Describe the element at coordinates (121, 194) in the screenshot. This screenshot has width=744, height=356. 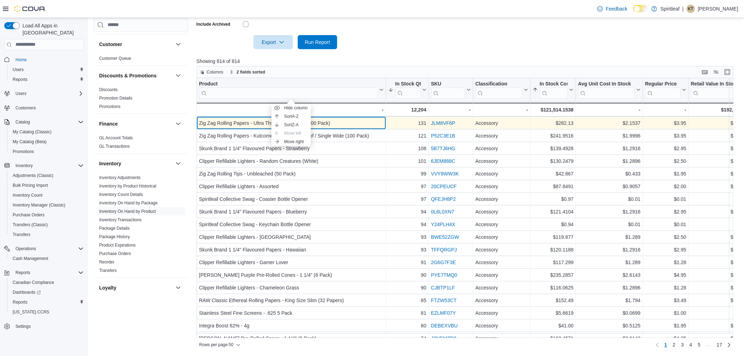
I see `span: Inventory Count Details` at that location.